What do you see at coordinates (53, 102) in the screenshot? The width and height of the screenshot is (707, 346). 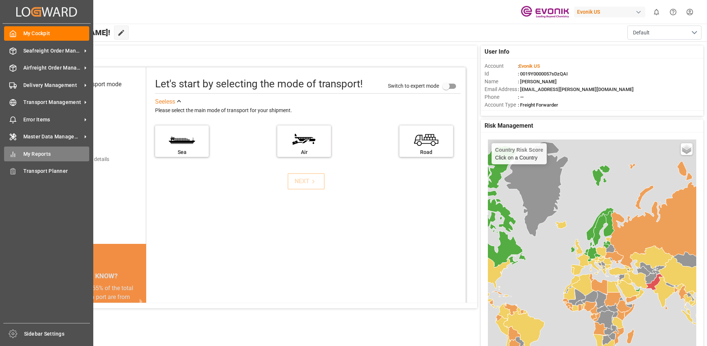 I see `span: Transport Management` at bounding box center [53, 102].